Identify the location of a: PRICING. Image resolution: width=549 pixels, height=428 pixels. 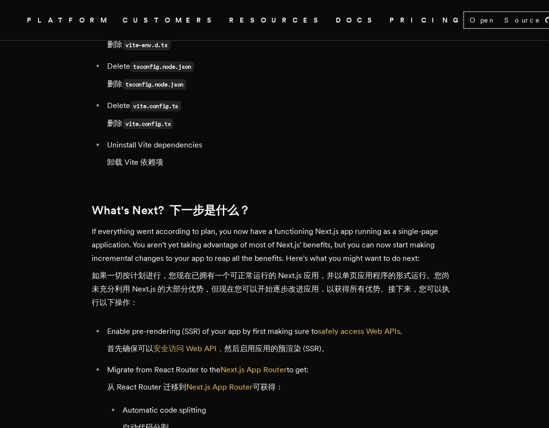
(426, 20).